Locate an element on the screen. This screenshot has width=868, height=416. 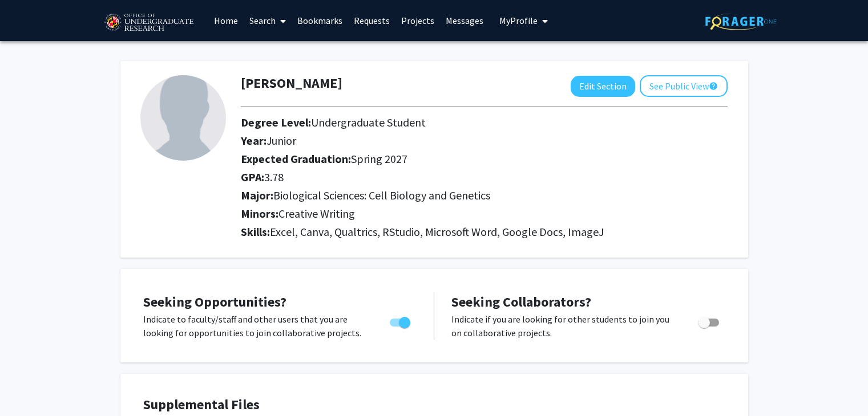
a: Projects is located at coordinates (418, 20).